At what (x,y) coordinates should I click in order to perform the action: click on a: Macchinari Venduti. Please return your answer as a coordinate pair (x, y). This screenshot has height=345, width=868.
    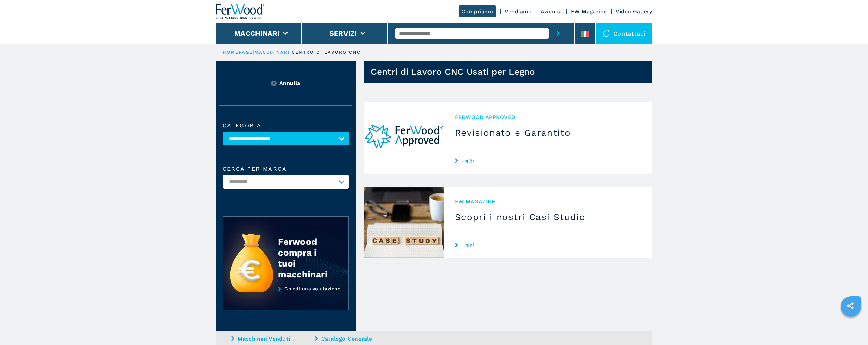
    Looking at the image, I should click on (272, 338).